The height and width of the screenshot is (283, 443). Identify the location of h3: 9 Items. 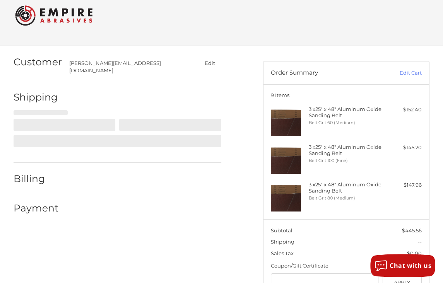
(347, 95).